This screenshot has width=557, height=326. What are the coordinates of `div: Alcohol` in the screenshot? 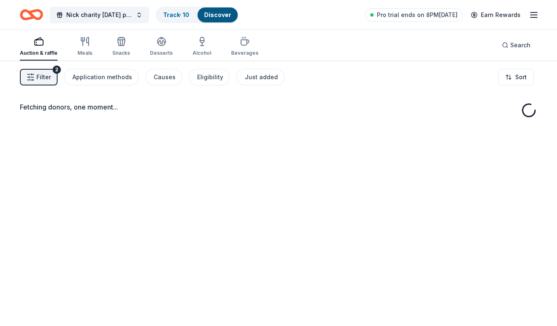 It's located at (202, 53).